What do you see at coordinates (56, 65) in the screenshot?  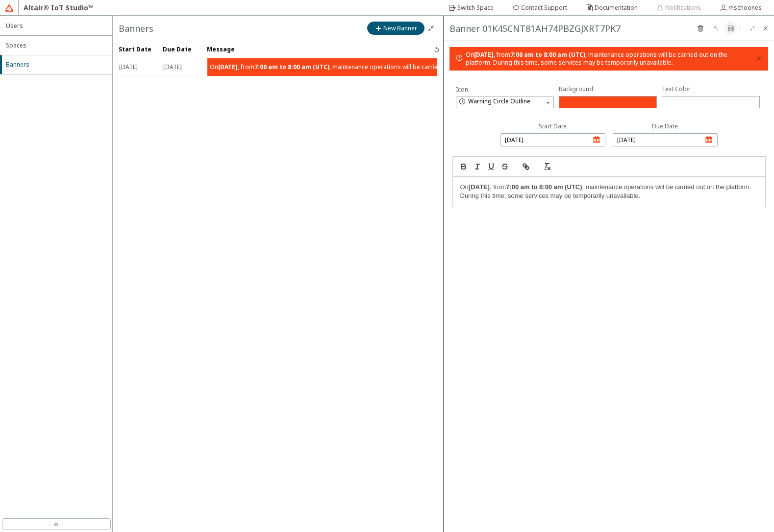 I see `span: Banners` at bounding box center [56, 65].